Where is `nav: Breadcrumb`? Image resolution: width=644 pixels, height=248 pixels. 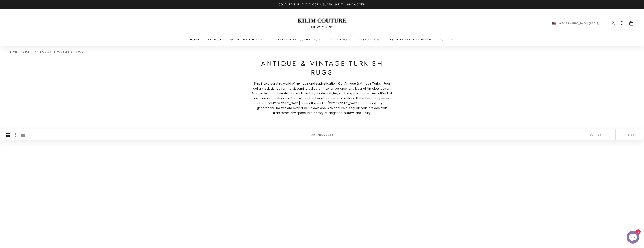
nav: Breadcrumb is located at coordinates (47, 51).